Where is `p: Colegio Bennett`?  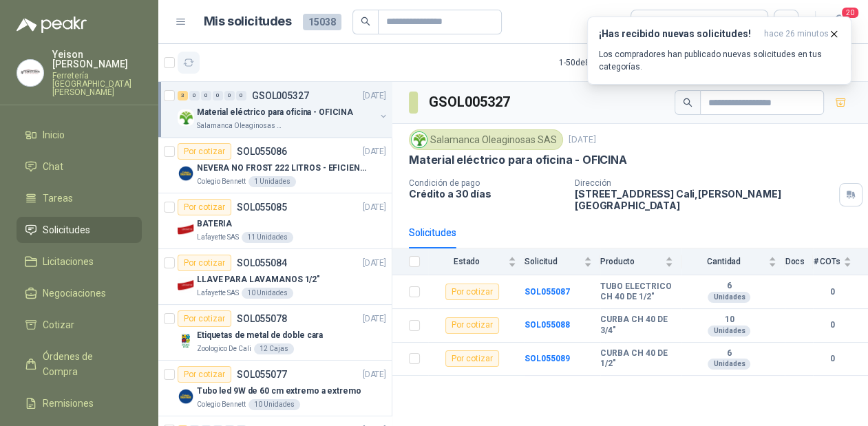
p: Colegio Bennett is located at coordinates (221, 182).